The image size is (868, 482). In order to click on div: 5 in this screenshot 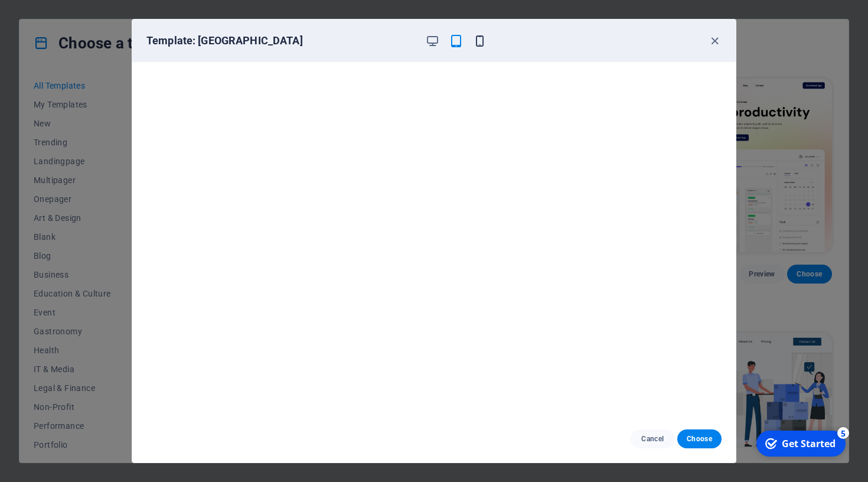, I will do `click(93, 7)`.